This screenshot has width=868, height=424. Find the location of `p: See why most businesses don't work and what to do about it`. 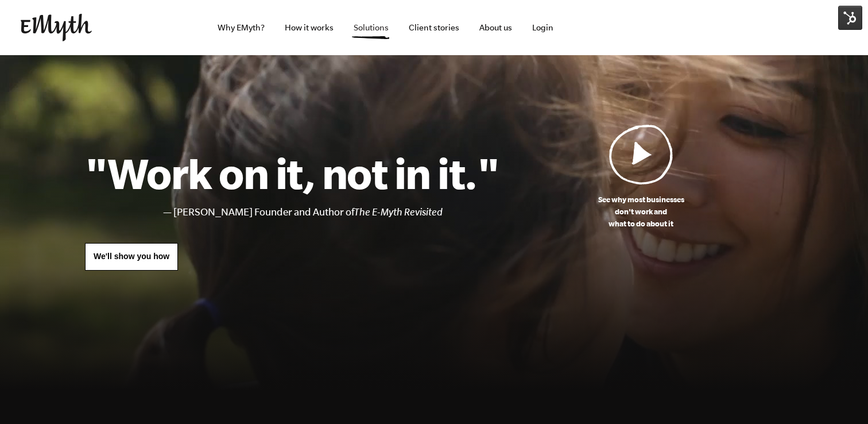

p: See why most businesses don't work and what to do about it is located at coordinates (640, 212).